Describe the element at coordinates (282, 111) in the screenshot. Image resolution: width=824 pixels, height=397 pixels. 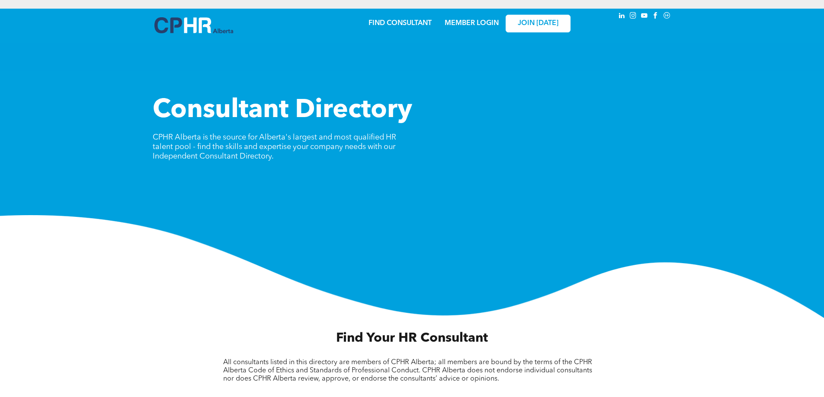
I see `span: Consultant Directory` at that location.